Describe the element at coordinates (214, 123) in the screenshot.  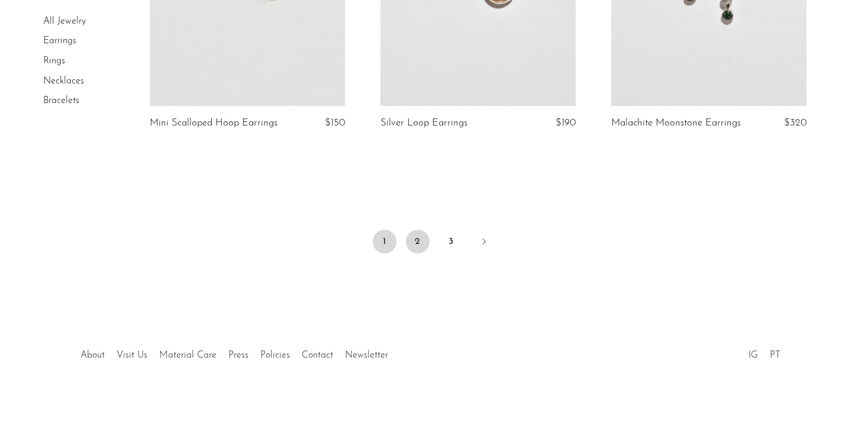
I see `a: Mini Scalloped Hoop Earrings` at that location.